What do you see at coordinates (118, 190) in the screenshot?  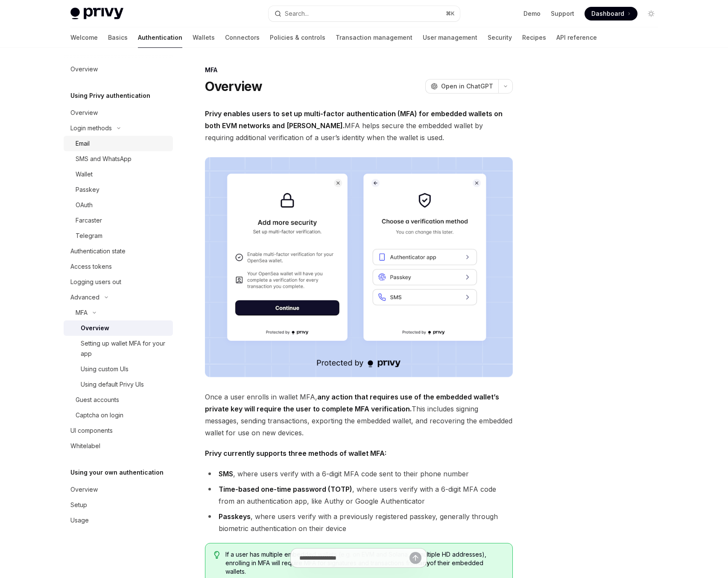 I see `a: Passkey` at bounding box center [118, 190].